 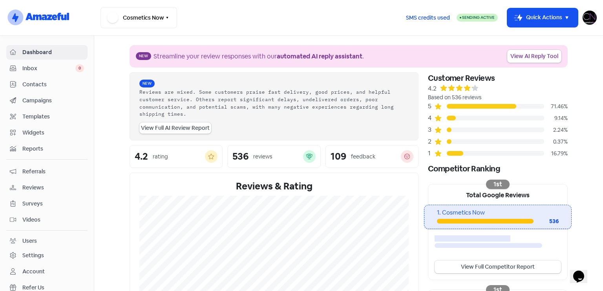 I want to click on span: 0, so click(x=80, y=68).